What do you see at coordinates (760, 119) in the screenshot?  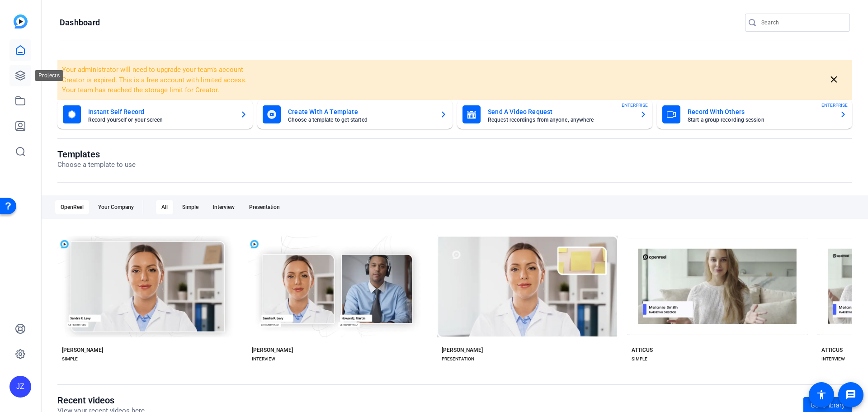 I see `mat-card-subtitle: Start a group recording session` at bounding box center [760, 119].